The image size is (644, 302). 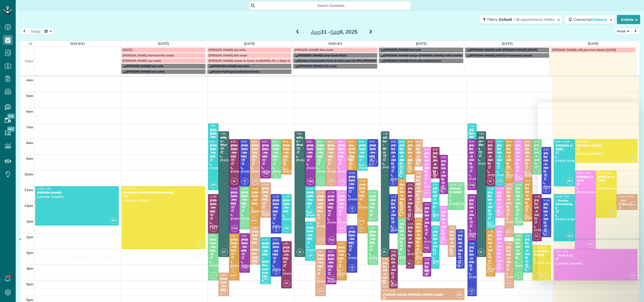 What do you see at coordinates (523, 142) in the screenshot?
I see `span: 8:00 - 10:45` at bounding box center [523, 142].